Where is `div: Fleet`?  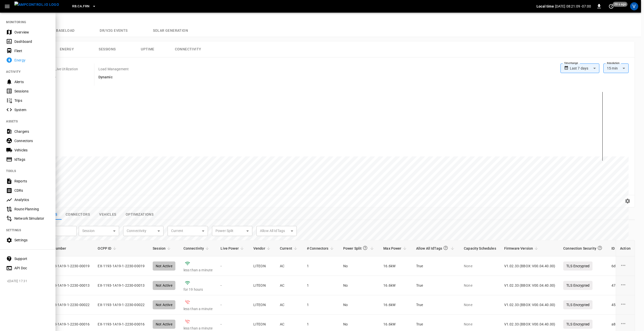
div: Fleet is located at coordinates (32, 51).